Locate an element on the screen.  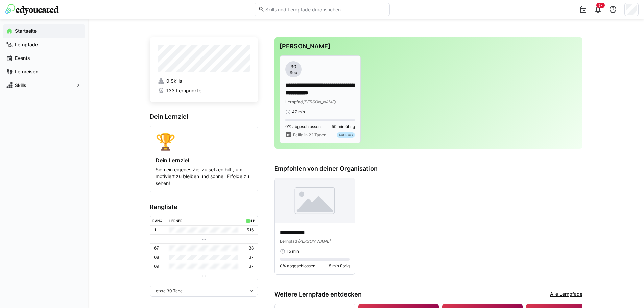
h3: Rangliste is located at coordinates (204, 207).